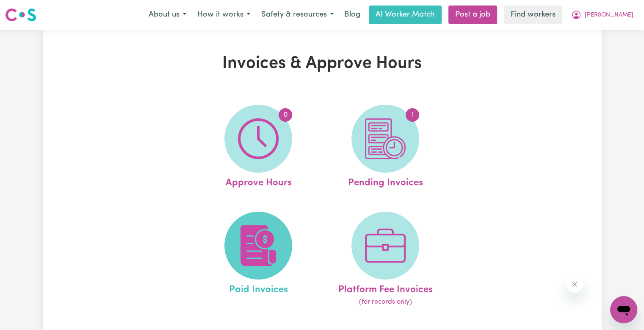  Describe the element at coordinates (322, 64) in the screenshot. I see `h1: Invoices & Approve Hours` at that location.